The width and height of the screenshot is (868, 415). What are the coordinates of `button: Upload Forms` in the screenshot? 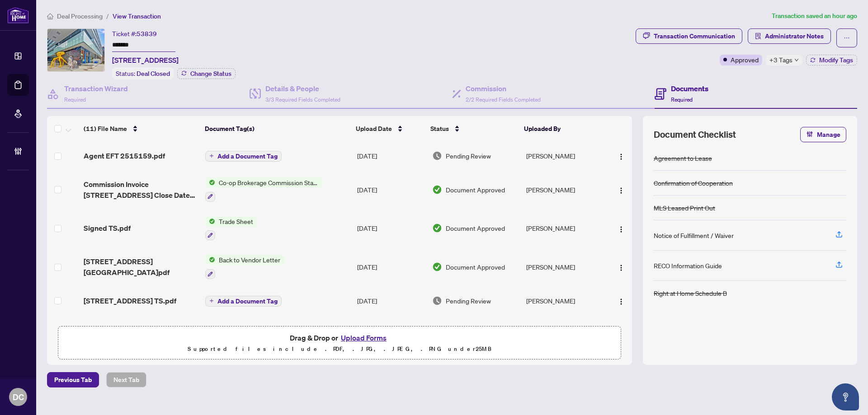 It's located at (364, 338).